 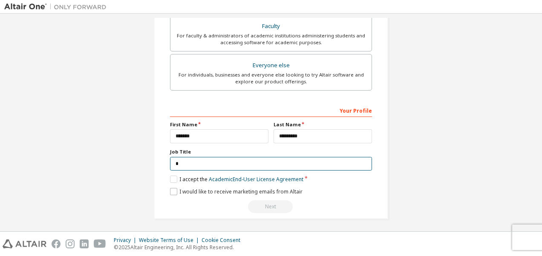 I want to click on p: © 2025 Altair Engineering, Inc. All Rights Reserved., so click(x=179, y=248).